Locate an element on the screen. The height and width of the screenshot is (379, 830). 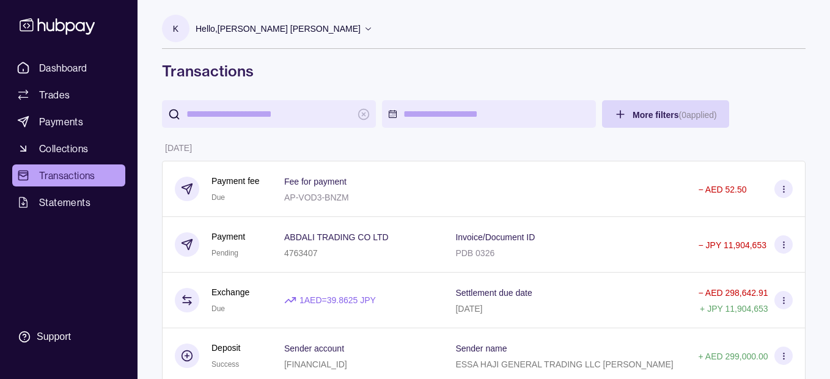
p: ABDALI TRADING CO LTD is located at coordinates (336, 237).